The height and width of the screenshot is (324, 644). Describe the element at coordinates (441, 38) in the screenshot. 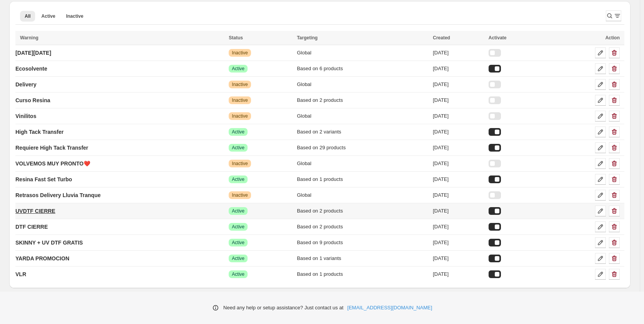

I see `span: Created` at that location.